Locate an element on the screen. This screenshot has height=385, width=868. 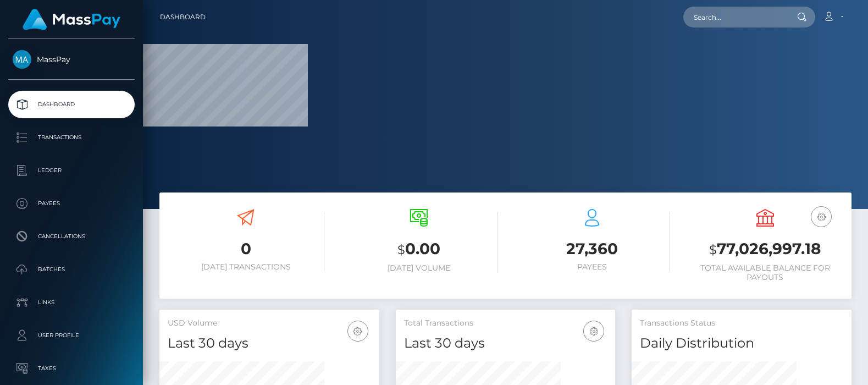
p: Batches is located at coordinates (71, 269).